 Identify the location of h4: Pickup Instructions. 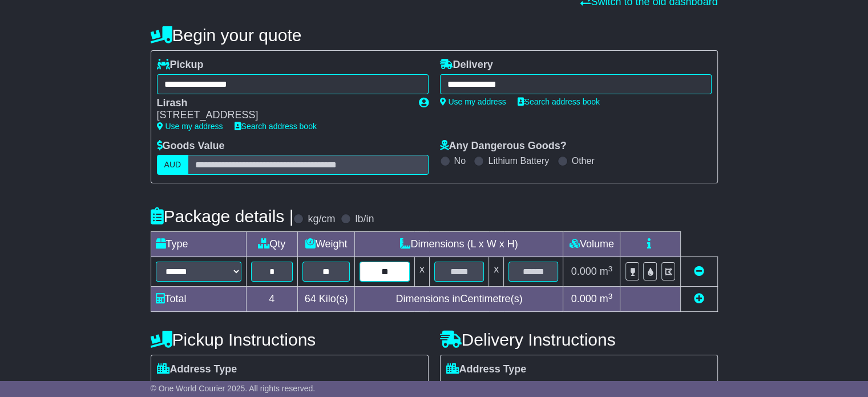
(289, 339).